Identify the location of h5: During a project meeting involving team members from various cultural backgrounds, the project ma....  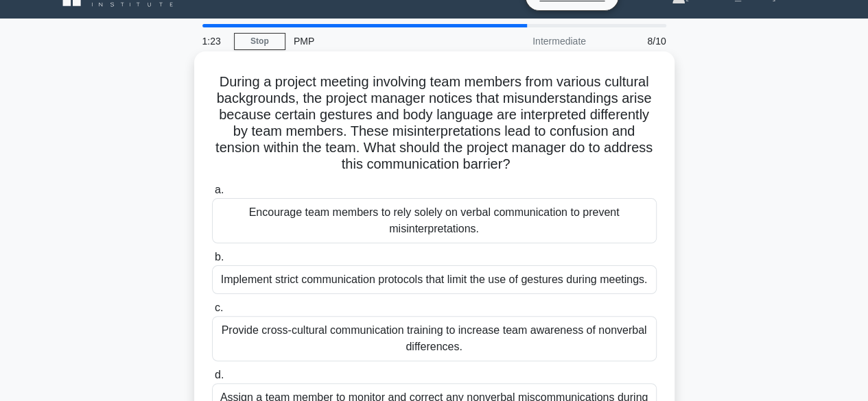
(434, 124).